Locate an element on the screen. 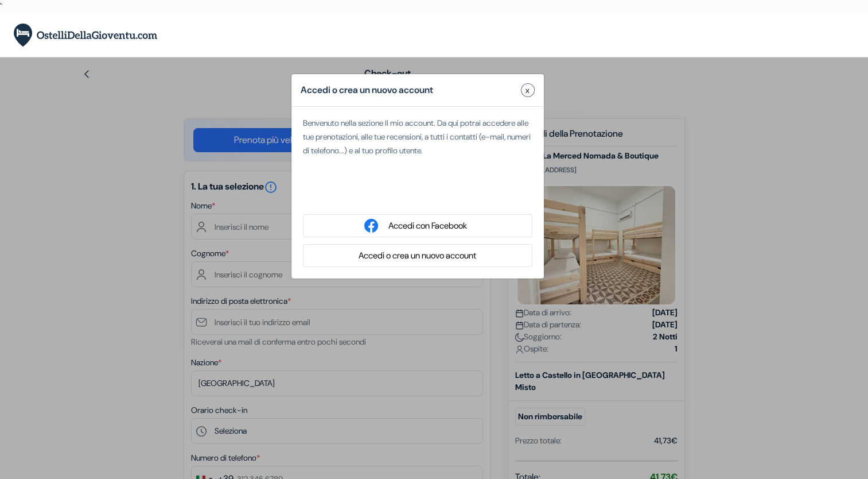 The image size is (868, 479). h5: Accedi o crea un nuovo account is located at coordinates (367, 90).